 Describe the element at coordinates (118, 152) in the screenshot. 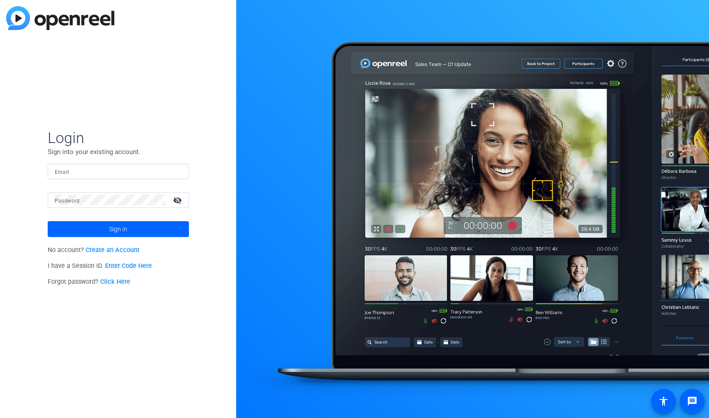

I see `p: Sign into your existing account.` at that location.